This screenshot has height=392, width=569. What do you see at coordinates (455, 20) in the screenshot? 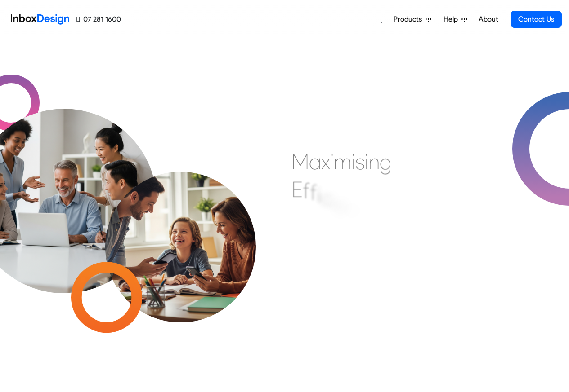
I see `a: Help` at bounding box center [455, 20].